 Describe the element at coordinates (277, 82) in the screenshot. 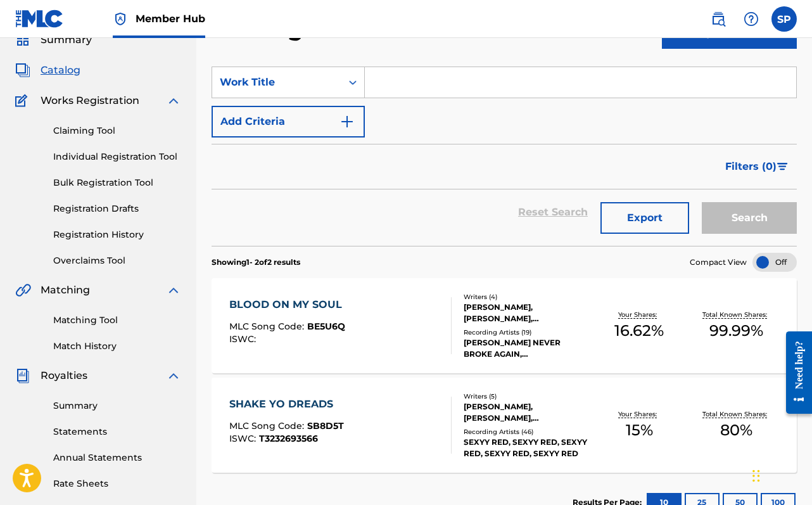

I see `div: Work Title` at that location.